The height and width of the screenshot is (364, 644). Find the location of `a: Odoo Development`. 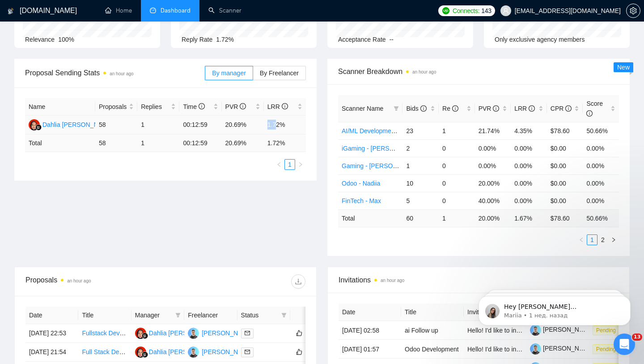

a: Odoo Development is located at coordinates (432, 349).